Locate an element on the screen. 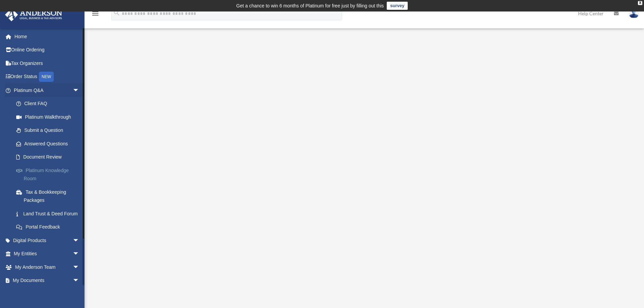 The height and width of the screenshot is (308, 644). i: menu is located at coordinates (95, 14).